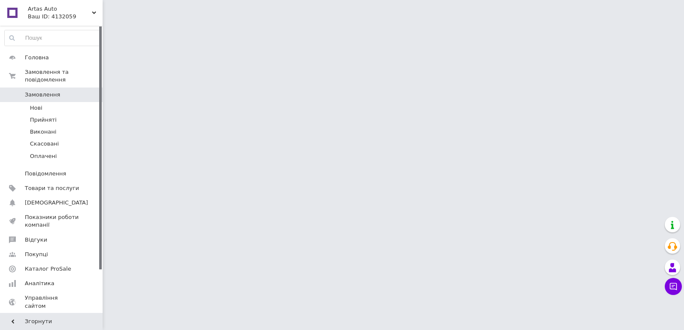  I want to click on span: Повідомлення, so click(45, 174).